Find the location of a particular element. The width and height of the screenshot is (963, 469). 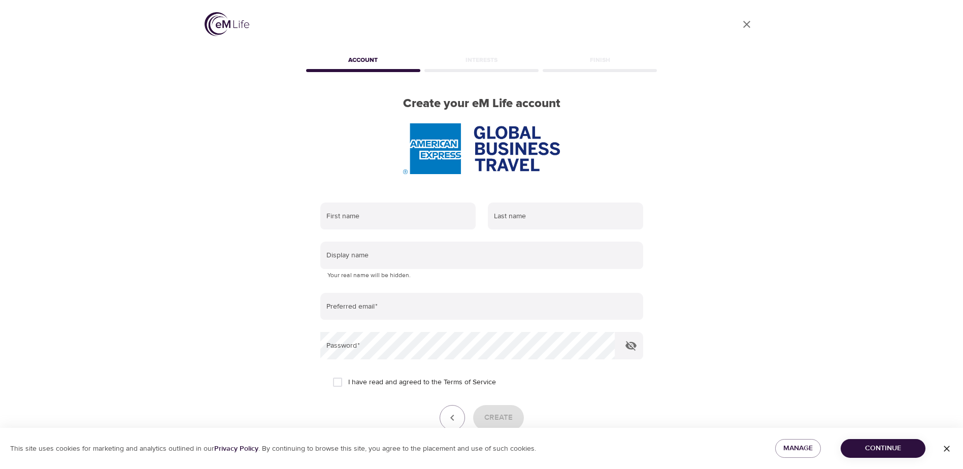

img: AmEx%20GBT%20logo.png is located at coordinates (481, 149).